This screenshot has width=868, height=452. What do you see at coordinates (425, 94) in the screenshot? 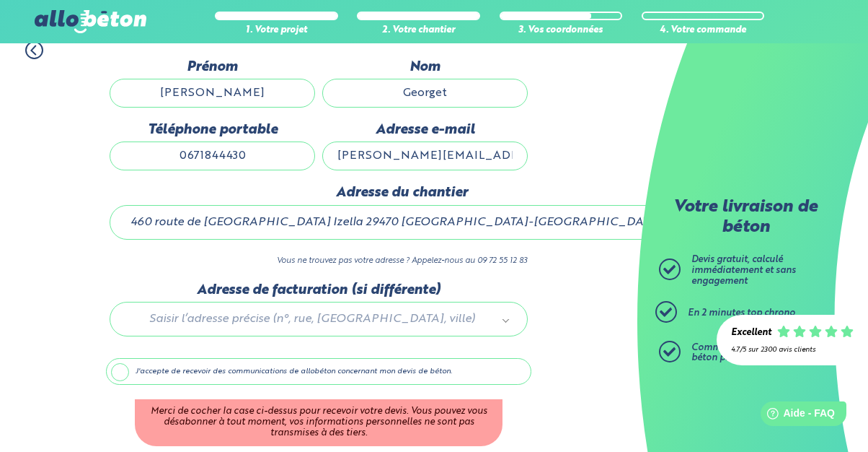
I see `input: Quel est votre nom de famille ?` at bounding box center [425, 94].